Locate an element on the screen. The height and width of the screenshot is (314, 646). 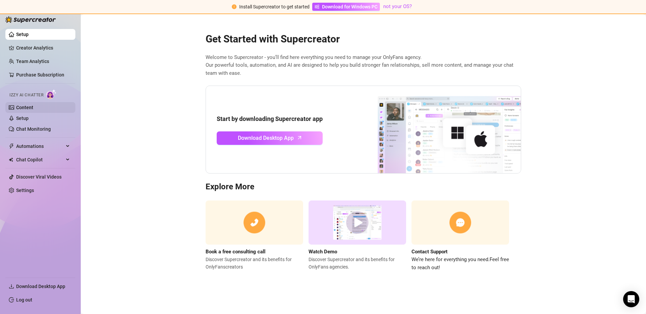
a: Download Desktop Apparrow-up is located at coordinates (270, 138).